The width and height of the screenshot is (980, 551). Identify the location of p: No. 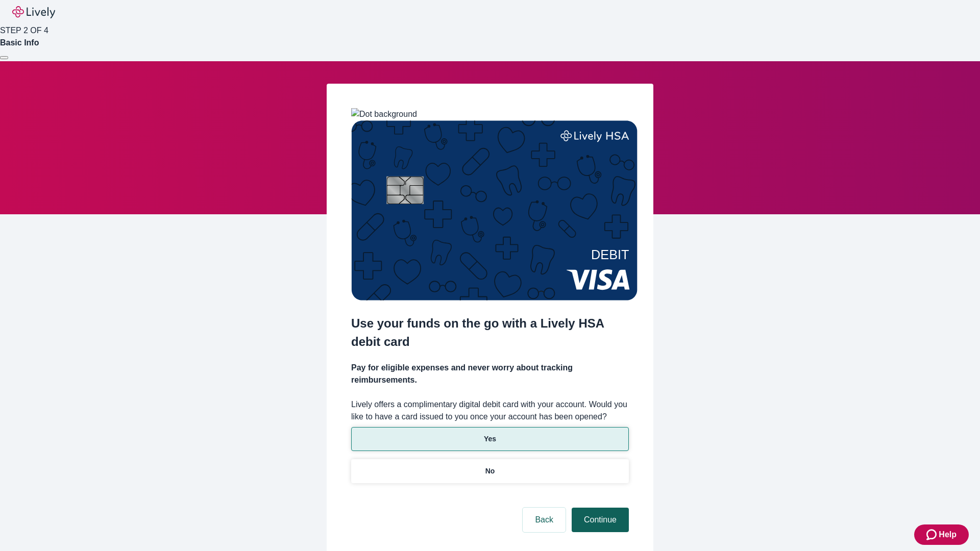
(490, 471).